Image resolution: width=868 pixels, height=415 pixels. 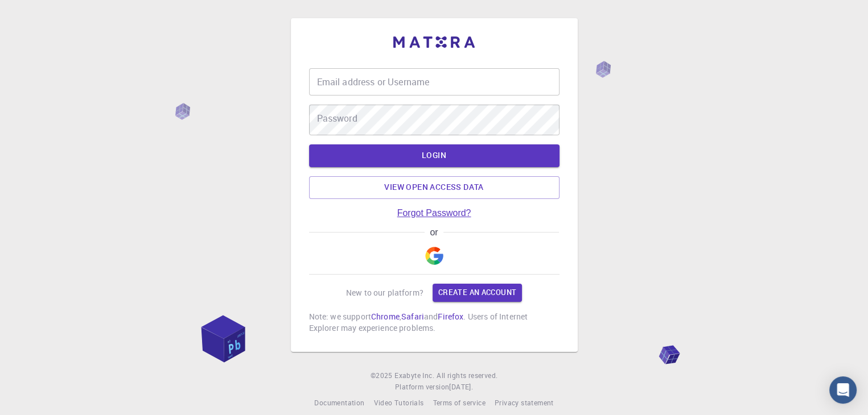 What do you see at coordinates (385, 316) in the screenshot?
I see `a: Chrome` at bounding box center [385, 316].